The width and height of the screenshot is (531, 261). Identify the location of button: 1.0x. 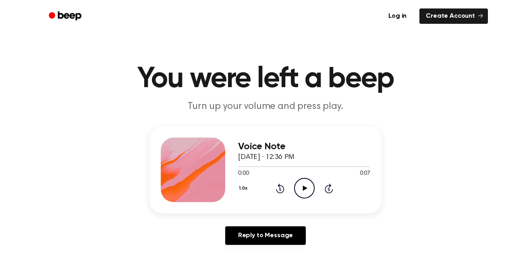
(244, 188).